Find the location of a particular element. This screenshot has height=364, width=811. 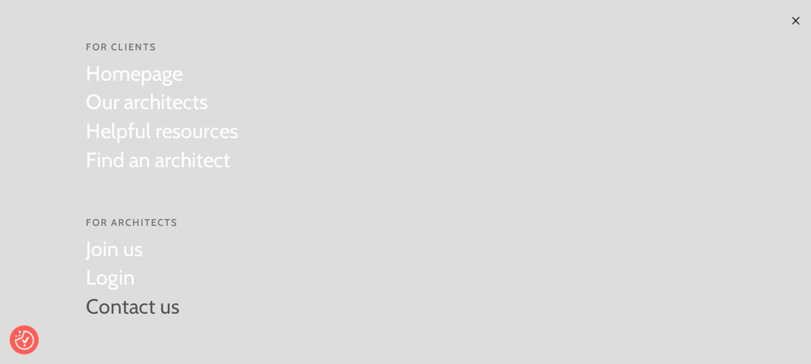

span: For Architects is located at coordinates (132, 223).